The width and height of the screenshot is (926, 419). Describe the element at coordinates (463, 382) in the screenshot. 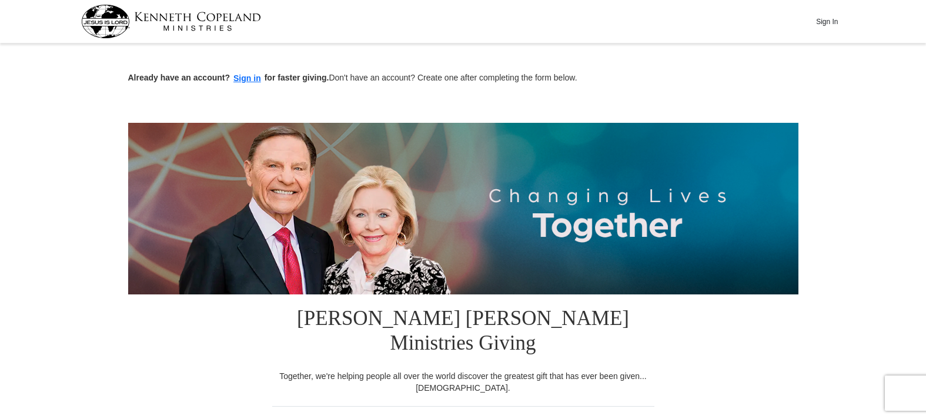

I see `div: Together, we're helping people all over the world discover the greatest gift that has ever been g...` at that location.